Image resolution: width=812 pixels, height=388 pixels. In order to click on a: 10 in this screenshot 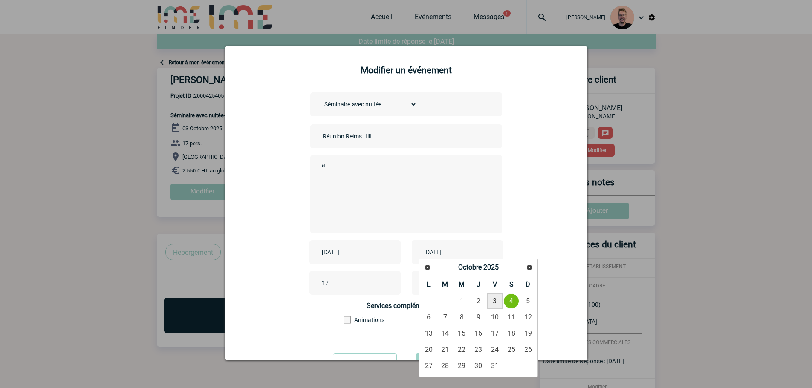, I will do `click(495, 317)`.